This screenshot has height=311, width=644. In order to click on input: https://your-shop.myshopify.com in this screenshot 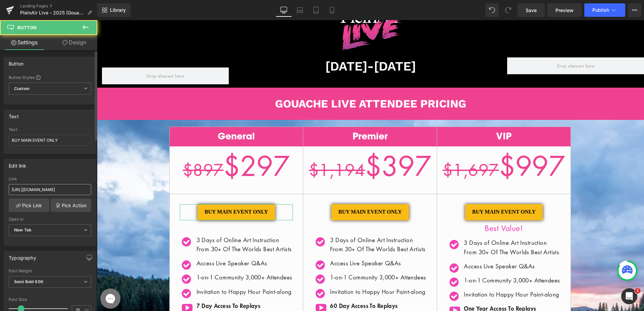, I will do `click(50, 190)`.